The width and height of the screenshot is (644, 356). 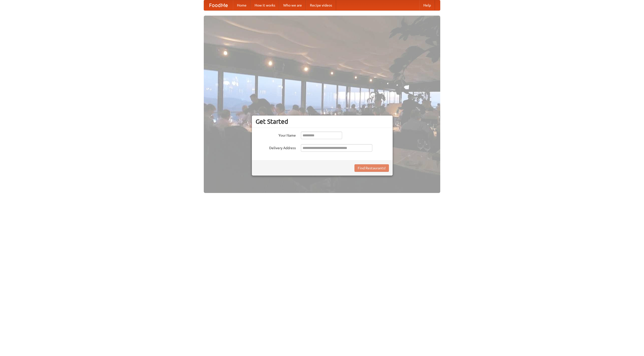 I want to click on a: Home, so click(x=242, y=5).